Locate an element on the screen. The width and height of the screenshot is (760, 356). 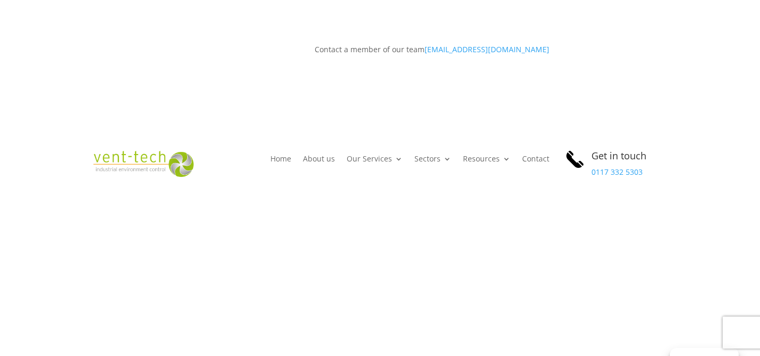
a: About us is located at coordinates (319, 161).